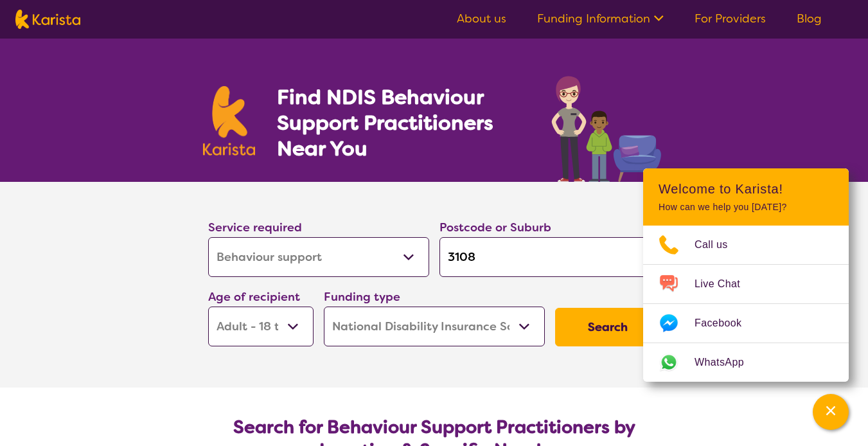 The height and width of the screenshot is (446, 868). Describe the element at coordinates (810, 18) in the screenshot. I see `a: Blog` at that location.